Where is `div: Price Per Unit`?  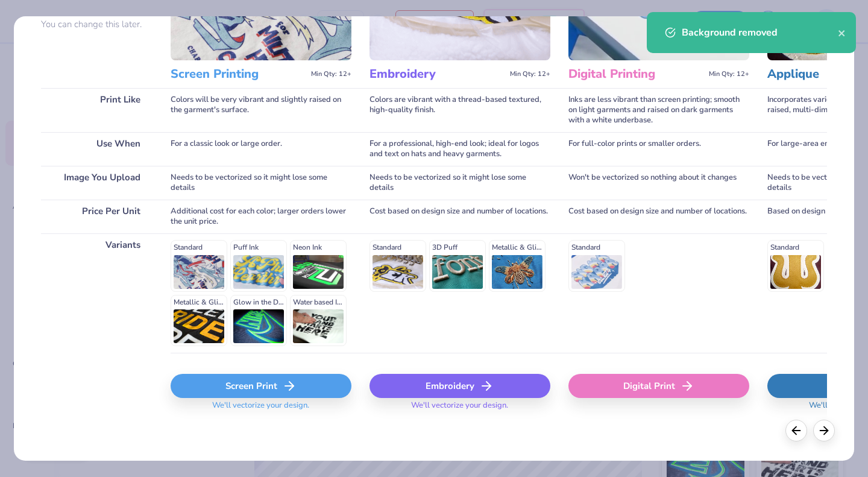
div: Price Per Unit is located at coordinates (97, 216).